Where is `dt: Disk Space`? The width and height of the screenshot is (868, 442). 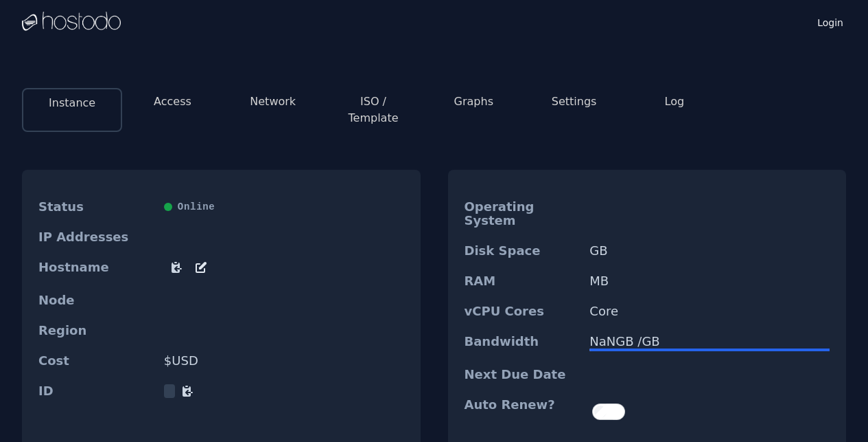
dt: Disk Space is located at coordinates (522, 250).